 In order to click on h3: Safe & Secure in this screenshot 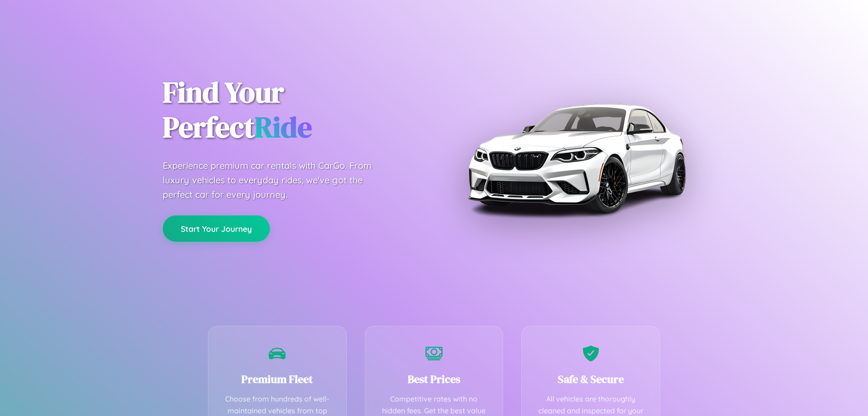, I will do `click(591, 379)`.